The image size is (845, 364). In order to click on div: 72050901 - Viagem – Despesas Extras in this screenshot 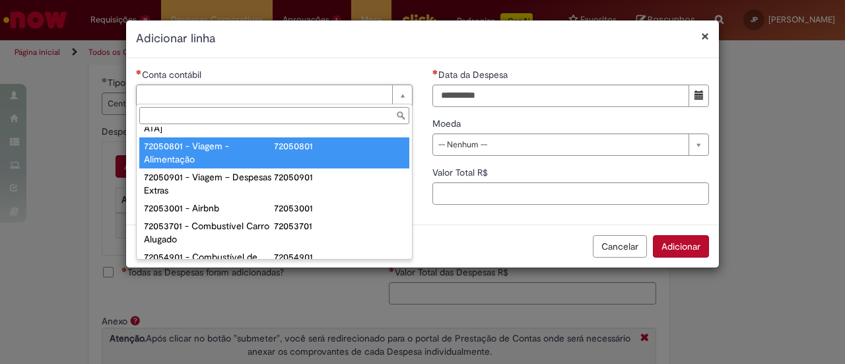, I will do `click(209, 183)`.